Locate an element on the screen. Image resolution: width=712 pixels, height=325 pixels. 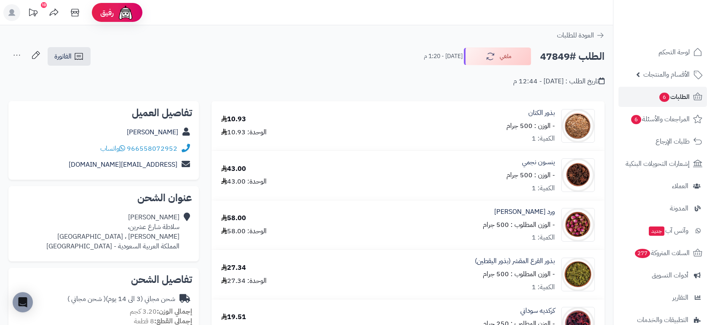
span: الفاتورة is located at coordinates (63, 56).